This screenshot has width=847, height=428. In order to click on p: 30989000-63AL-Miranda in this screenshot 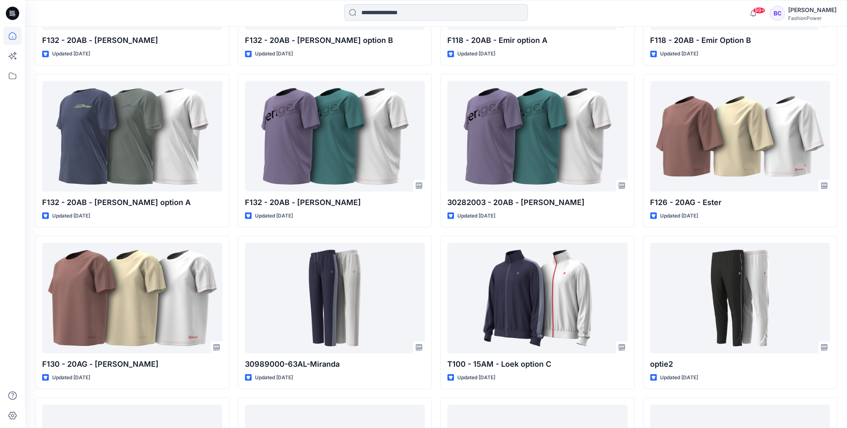, I will do `click(335, 364)`.